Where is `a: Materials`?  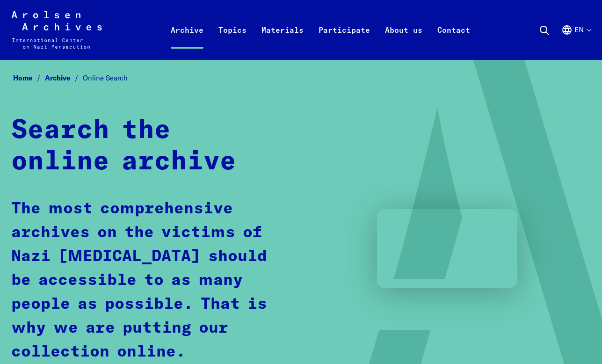 a: Materials is located at coordinates (282, 41).